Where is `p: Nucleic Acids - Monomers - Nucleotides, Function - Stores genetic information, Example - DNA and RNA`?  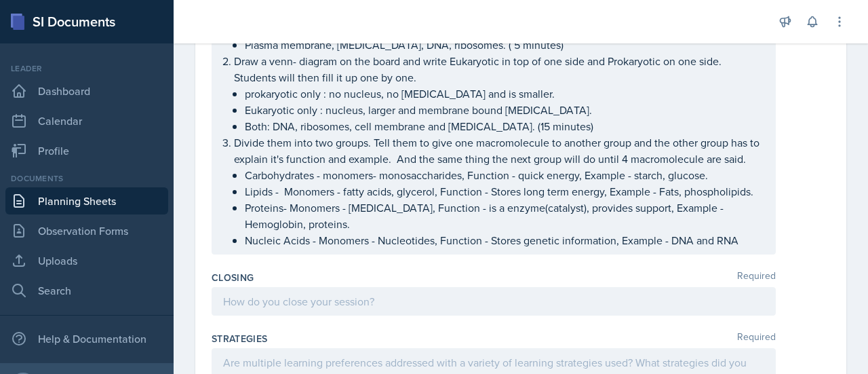
p: Nucleic Acids - Monomers - Nucleotides, Function - Stores genetic information, Example - DNA and RNA is located at coordinates (504, 240).